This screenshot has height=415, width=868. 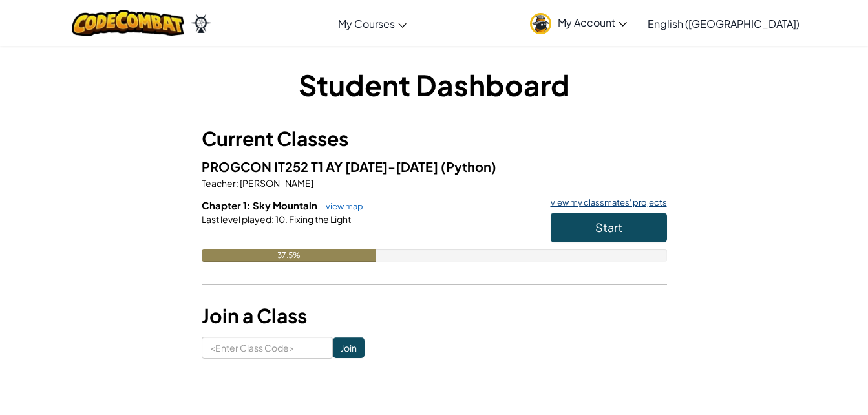 What do you see at coordinates (434, 315) in the screenshot?
I see `h3: Join a Class` at bounding box center [434, 315].